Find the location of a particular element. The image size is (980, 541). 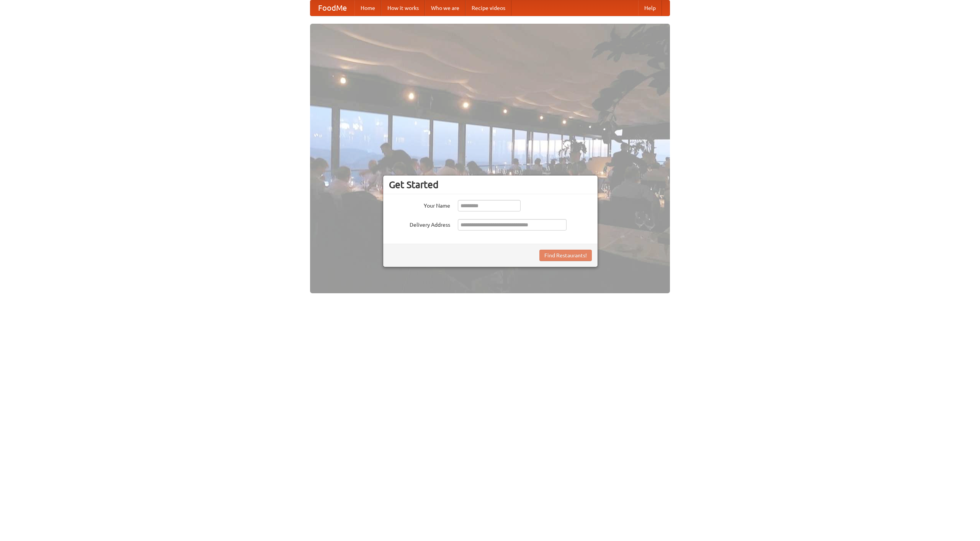

a: Help is located at coordinates (650, 8).